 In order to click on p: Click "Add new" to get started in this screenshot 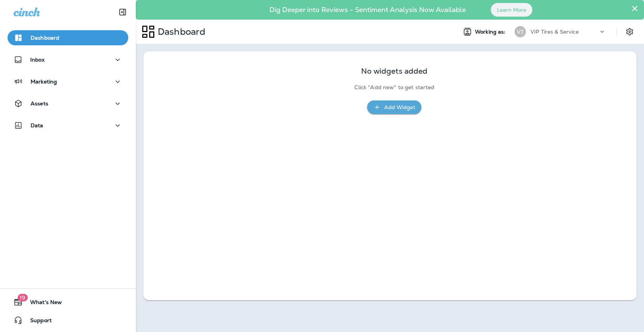, I will do `click(394, 87)`.